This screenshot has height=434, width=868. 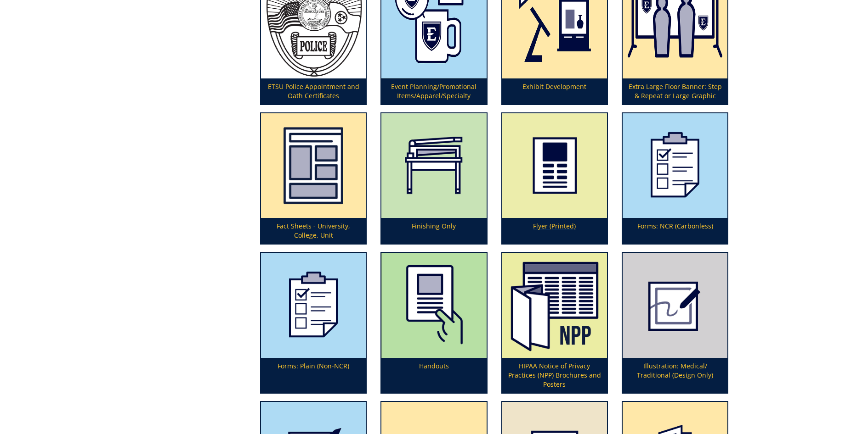 What do you see at coordinates (314, 305) in the screenshot?
I see `img: forms-icon-5990f644d83108.76750562.png` at bounding box center [314, 305].